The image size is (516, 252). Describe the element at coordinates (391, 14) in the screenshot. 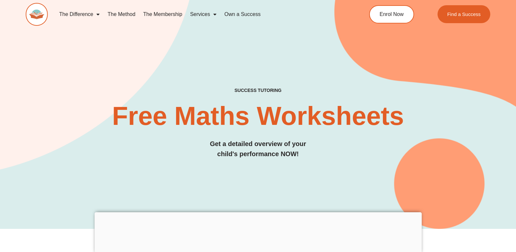

I see `a: Enrol Now` at that location.